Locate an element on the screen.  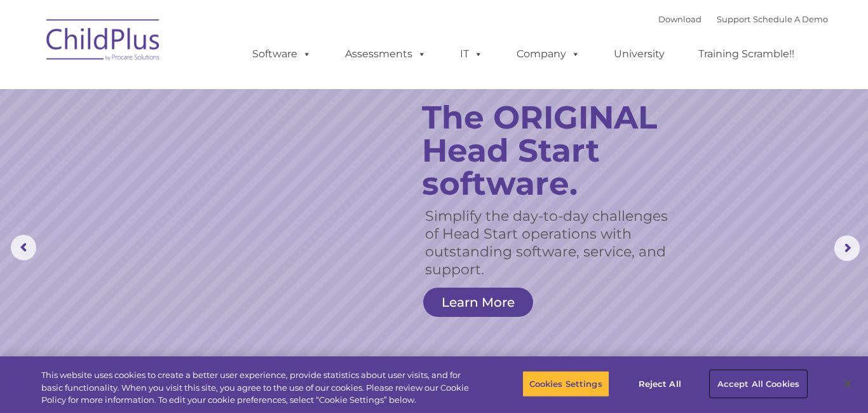
button: Reject All is located at coordinates (660, 384).